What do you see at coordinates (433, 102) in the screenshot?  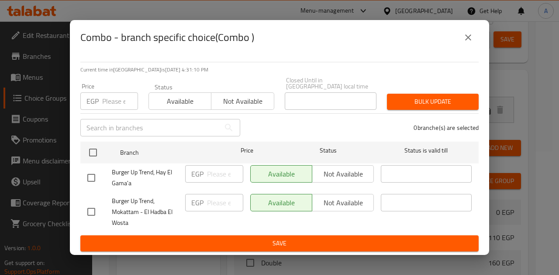 I see `span: Bulk update` at bounding box center [433, 102].